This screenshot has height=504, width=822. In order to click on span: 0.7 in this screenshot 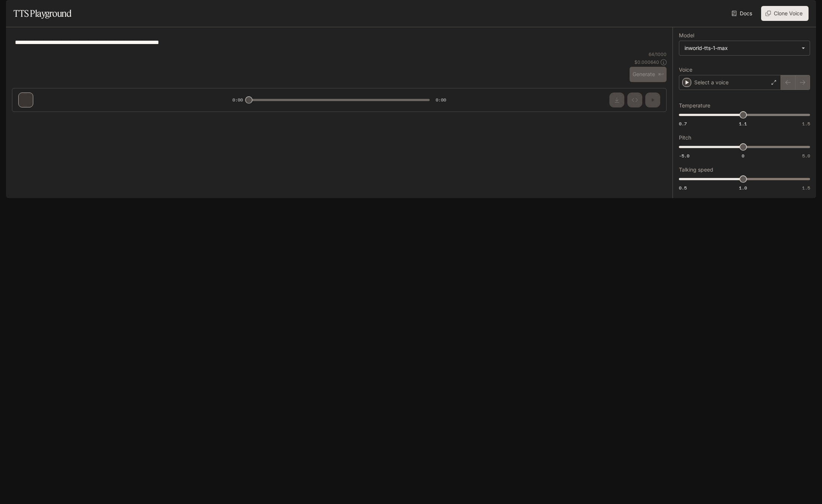, I will do `click(682, 123)`.